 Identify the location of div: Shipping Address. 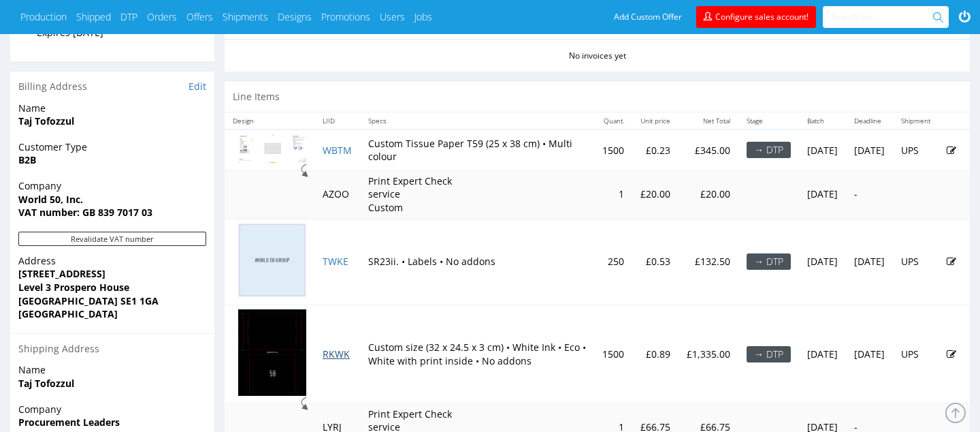
(113, 349).